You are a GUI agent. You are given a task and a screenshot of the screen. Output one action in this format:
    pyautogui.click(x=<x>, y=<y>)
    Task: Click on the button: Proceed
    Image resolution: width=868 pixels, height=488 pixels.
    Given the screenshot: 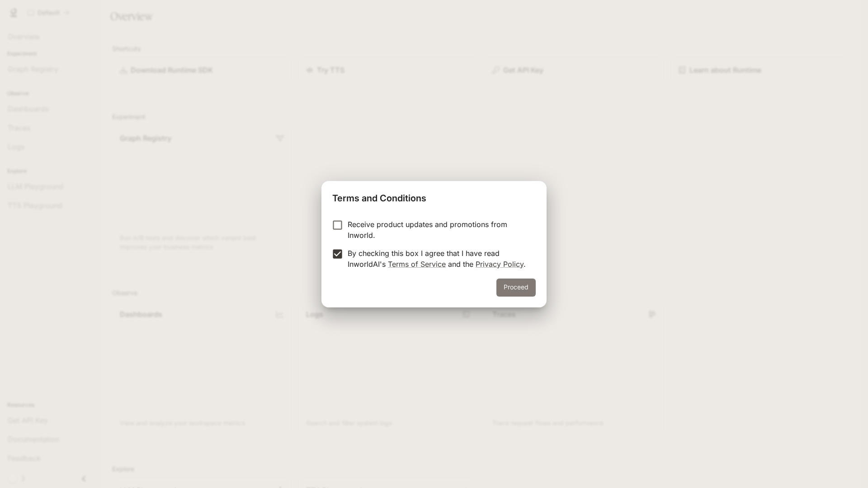 What is the action you would take?
    pyautogui.click(x=516, y=287)
    